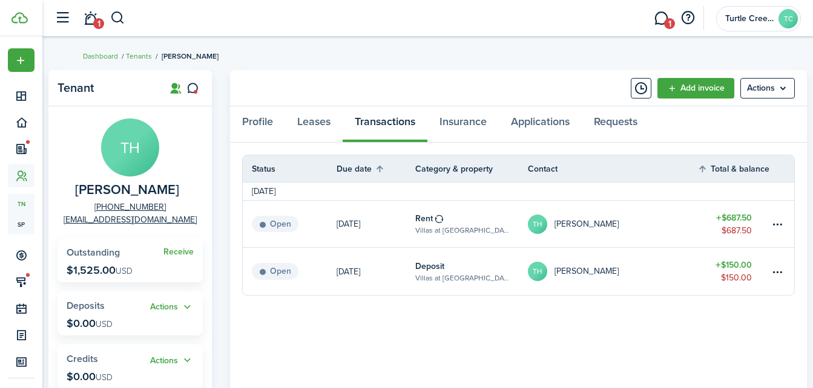 Image resolution: width=813 pixels, height=388 pixels. What do you see at coordinates (463, 125) in the screenshot?
I see `a: Insurance` at bounding box center [463, 125].